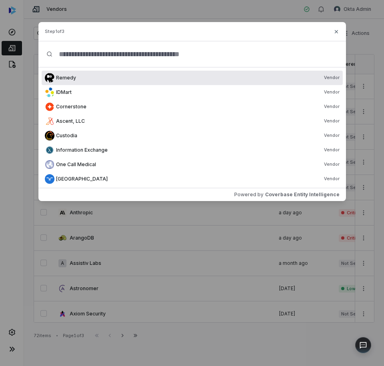  Describe the element at coordinates (249, 194) in the screenshot. I see `span: Powered by` at that location.